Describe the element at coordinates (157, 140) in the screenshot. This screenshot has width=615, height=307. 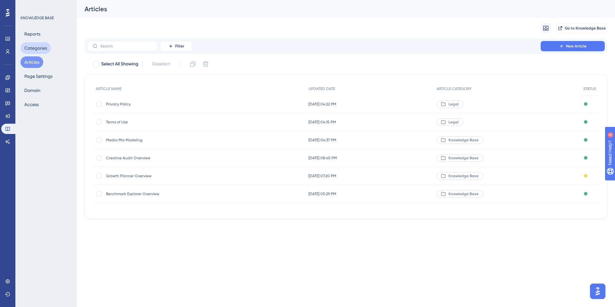
I see `span: Media Mix Modeling` at that location.